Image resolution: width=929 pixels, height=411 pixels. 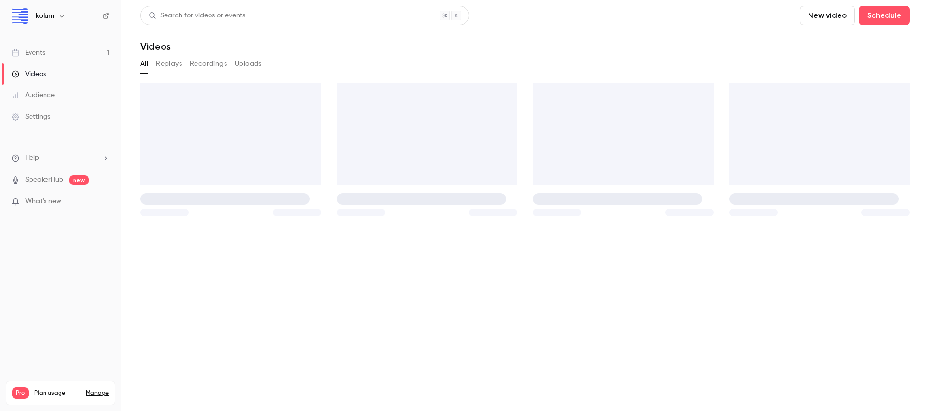 What do you see at coordinates (45, 16) in the screenshot?
I see `h6: kolum` at bounding box center [45, 16].